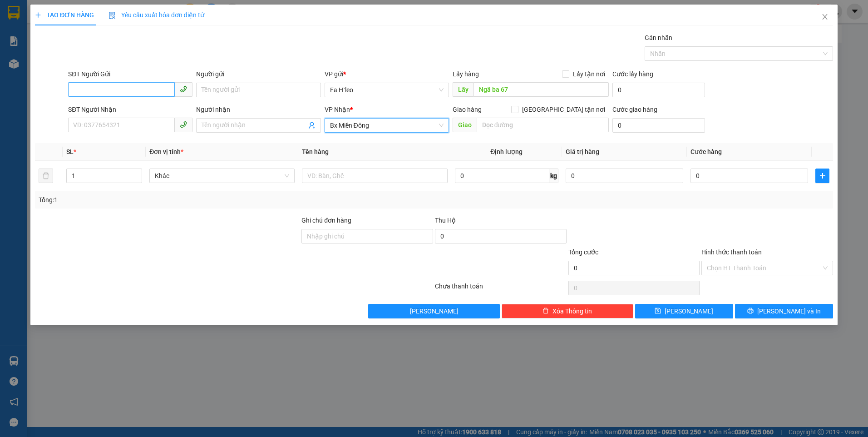 Image resolution: width=868 pixels, height=437 pixels. I want to click on span: Cước hàng, so click(706, 152).